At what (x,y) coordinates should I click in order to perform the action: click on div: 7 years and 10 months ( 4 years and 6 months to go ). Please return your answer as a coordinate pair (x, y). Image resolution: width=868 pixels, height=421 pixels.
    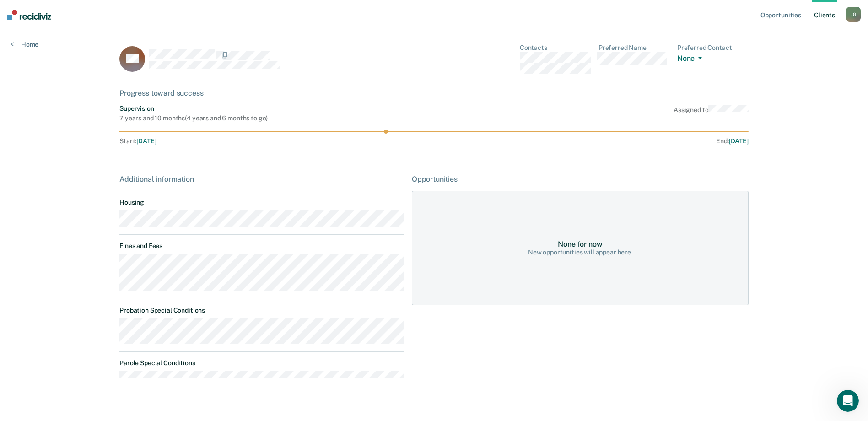
    Looking at the image, I should click on (194, 118).